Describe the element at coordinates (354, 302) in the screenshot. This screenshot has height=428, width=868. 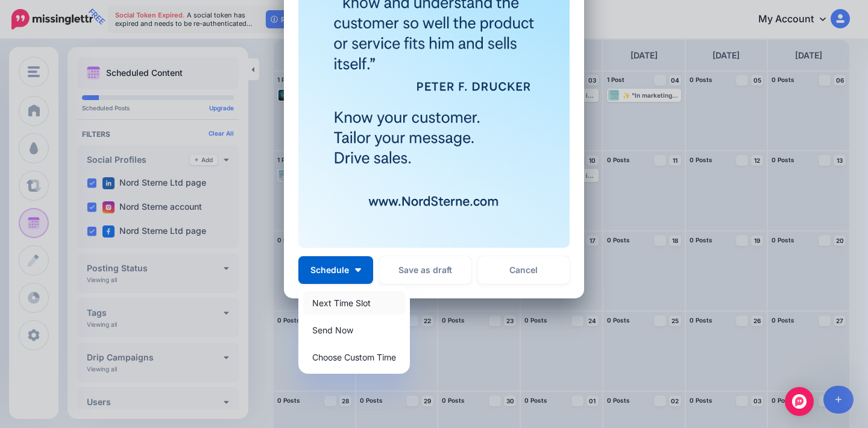
I see `a: Next Time Slot` at that location.